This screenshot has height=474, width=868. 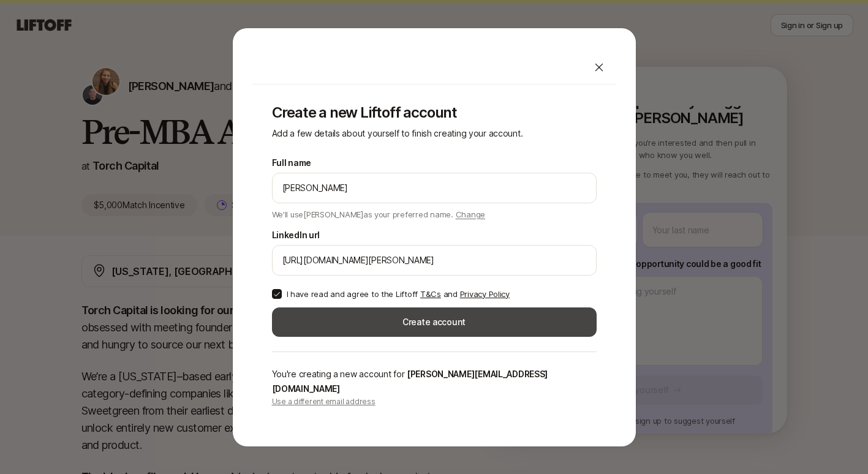 What do you see at coordinates (471, 214) in the screenshot?
I see `span: Change` at bounding box center [471, 214].